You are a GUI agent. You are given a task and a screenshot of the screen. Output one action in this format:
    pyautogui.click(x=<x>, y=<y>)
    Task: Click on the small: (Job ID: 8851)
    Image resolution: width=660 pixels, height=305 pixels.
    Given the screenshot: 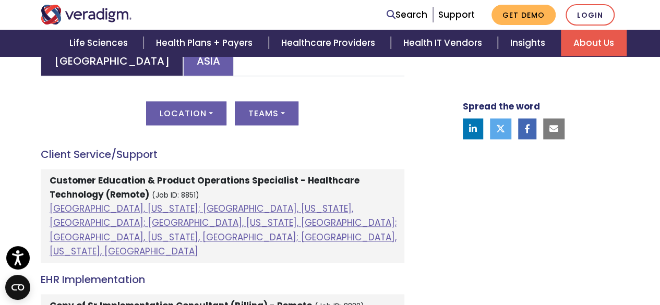 What is the action you would take?
    pyautogui.click(x=175, y=195)
    